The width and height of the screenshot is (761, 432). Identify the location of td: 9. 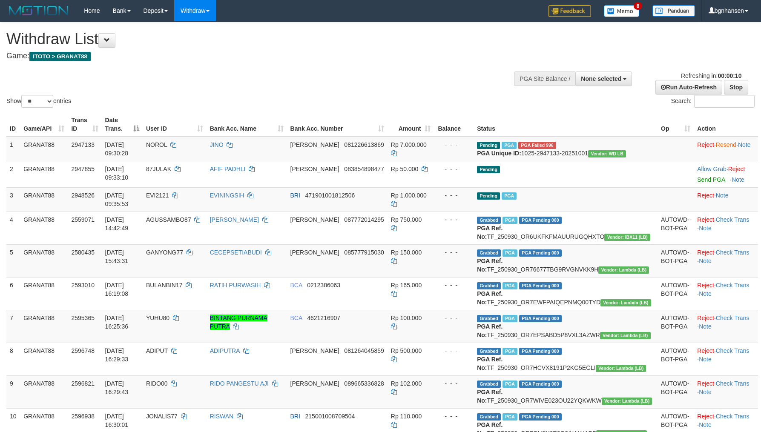
(13, 392).